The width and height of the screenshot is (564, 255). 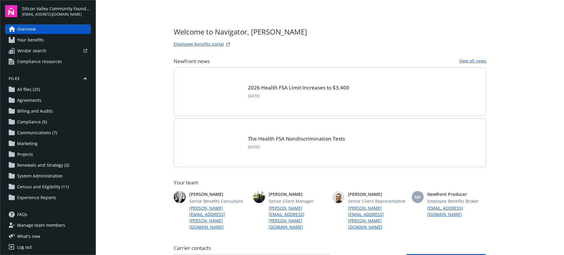 What do you see at coordinates (48, 111) in the screenshot?
I see `a: Billing and Audits` at bounding box center [48, 111].